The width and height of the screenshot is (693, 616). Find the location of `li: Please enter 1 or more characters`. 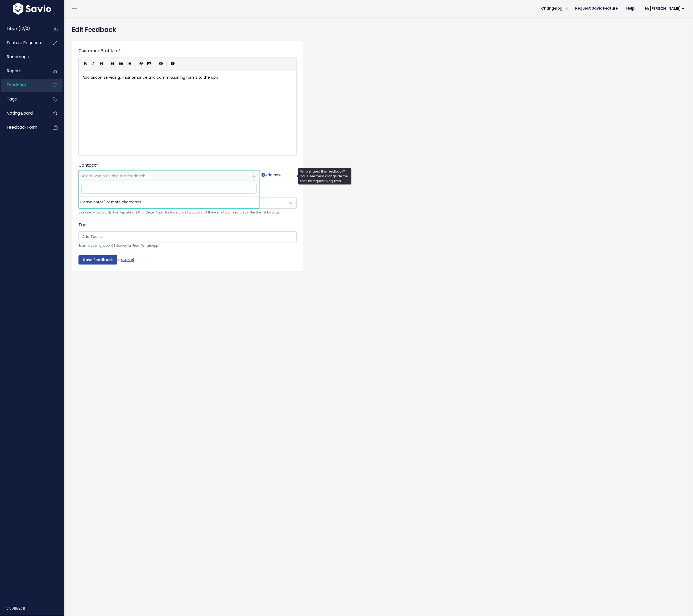

li: Please enter 1 or more characters is located at coordinates (169, 203).